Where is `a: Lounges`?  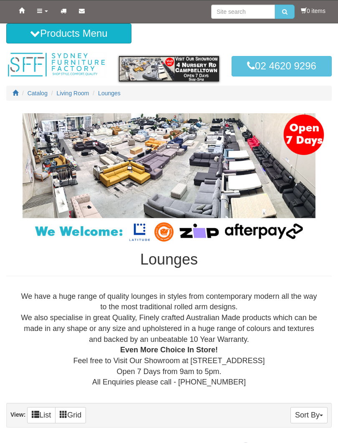 a: Lounges is located at coordinates (109, 93).